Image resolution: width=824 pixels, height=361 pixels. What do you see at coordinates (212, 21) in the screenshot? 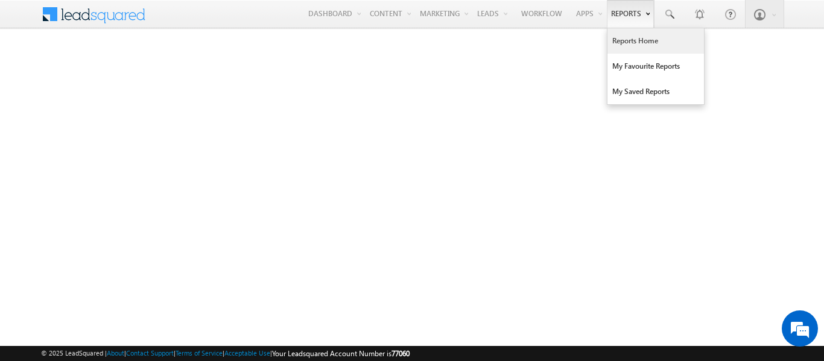
I see `div: Minimize live chat window` at bounding box center [212, 21].